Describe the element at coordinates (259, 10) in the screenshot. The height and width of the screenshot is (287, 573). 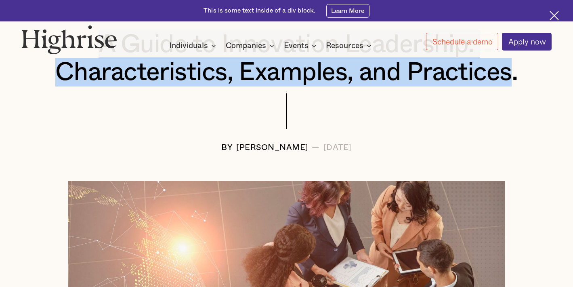
I see `div: This is some text inside of a div block.` at that location.